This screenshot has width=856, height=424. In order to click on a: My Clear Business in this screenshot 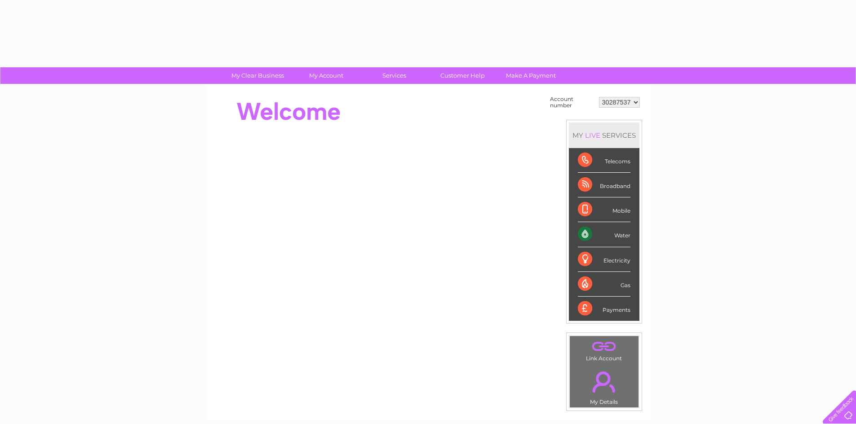, I will do `click(257, 75)`.